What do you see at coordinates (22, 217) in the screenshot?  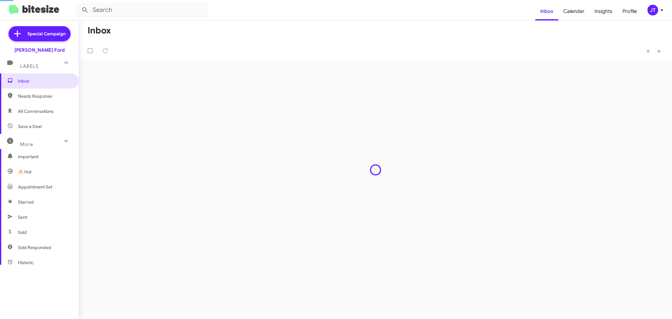 I see `span: Sent` at bounding box center [22, 217].